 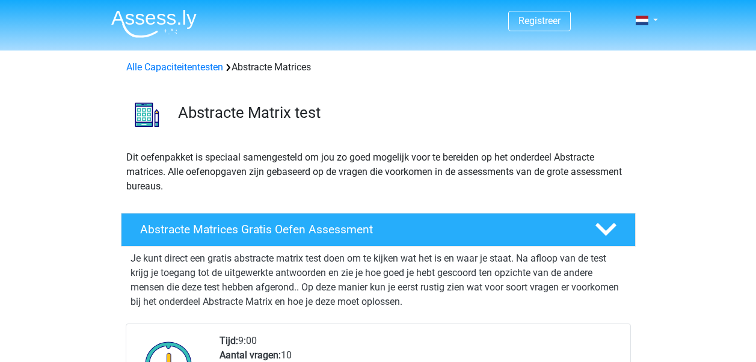 What do you see at coordinates (229, 341) in the screenshot?
I see `b: Tijd:` at bounding box center [229, 341].